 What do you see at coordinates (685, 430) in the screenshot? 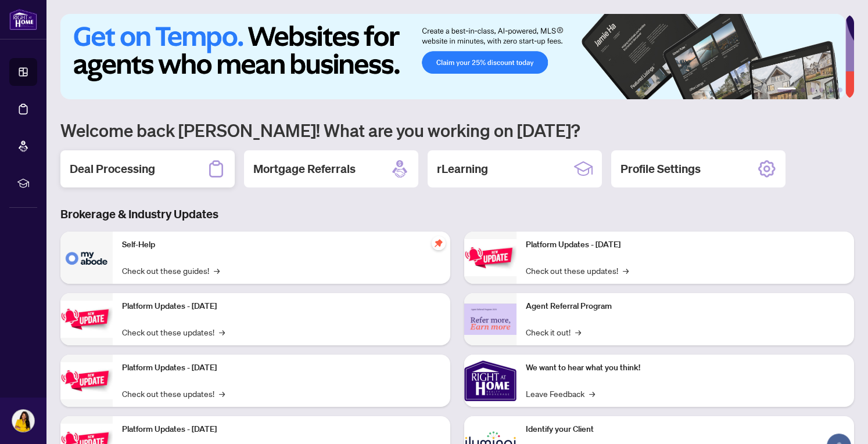
I see `p: Identify your Client` at bounding box center [685, 430].